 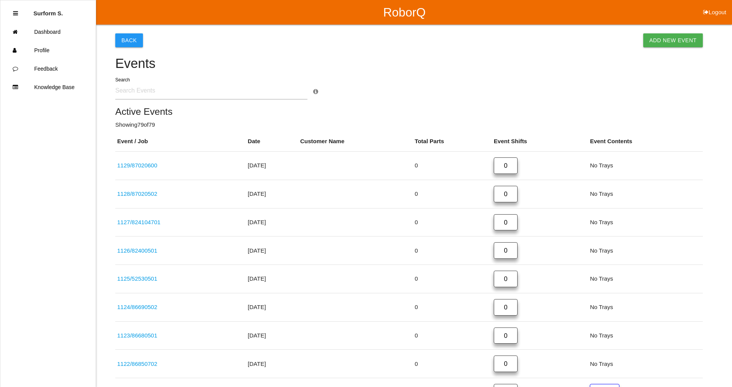 I want to click on th: Date, so click(x=272, y=141).